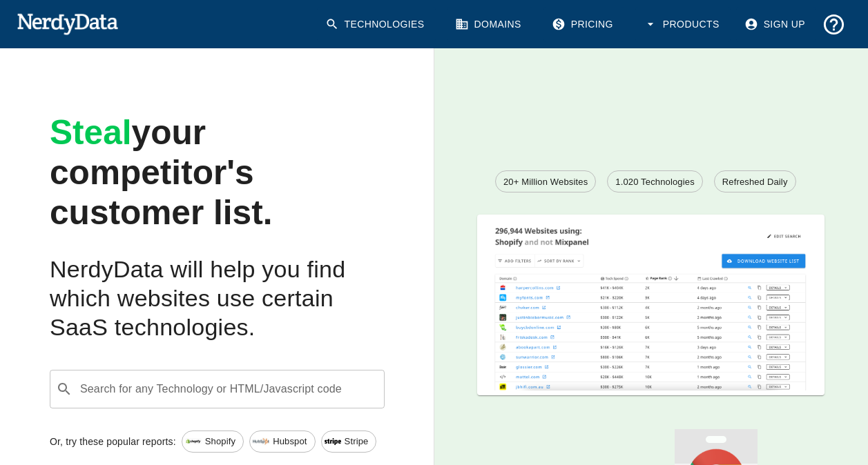  What do you see at coordinates (282, 441) in the screenshot?
I see `a: Hubspot` at bounding box center [282, 441].